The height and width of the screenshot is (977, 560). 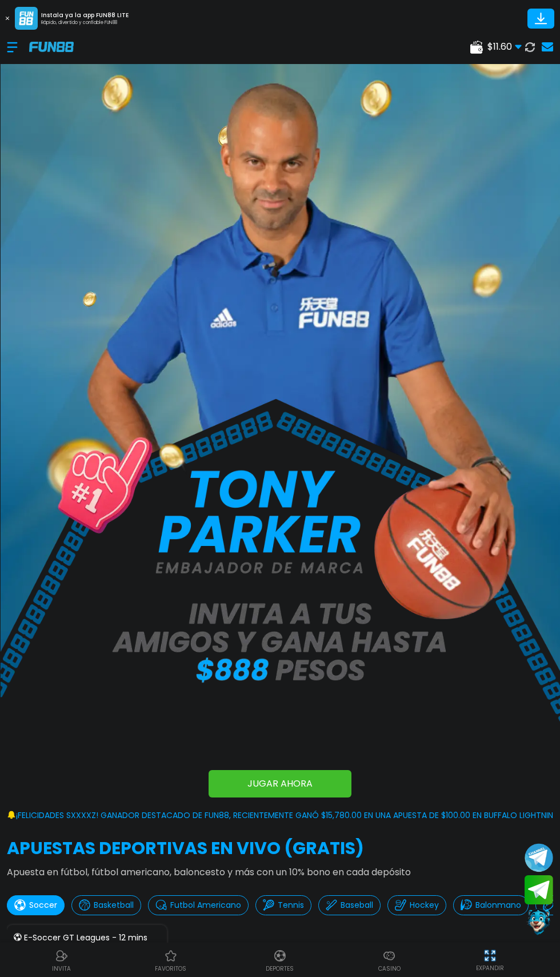 I want to click on button: Join telegram channel, so click(x=539, y=857).